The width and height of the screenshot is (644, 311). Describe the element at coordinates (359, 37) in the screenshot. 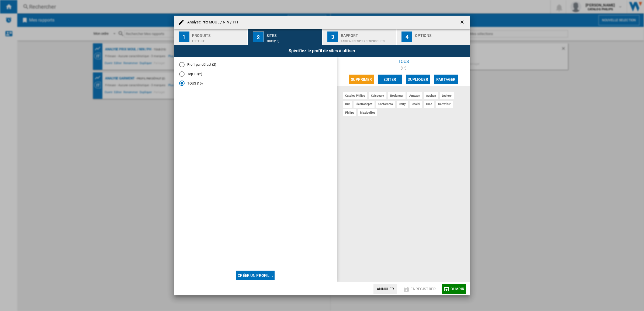

I see `button: 3 Rapport Tableau des prix des produits` at that location.